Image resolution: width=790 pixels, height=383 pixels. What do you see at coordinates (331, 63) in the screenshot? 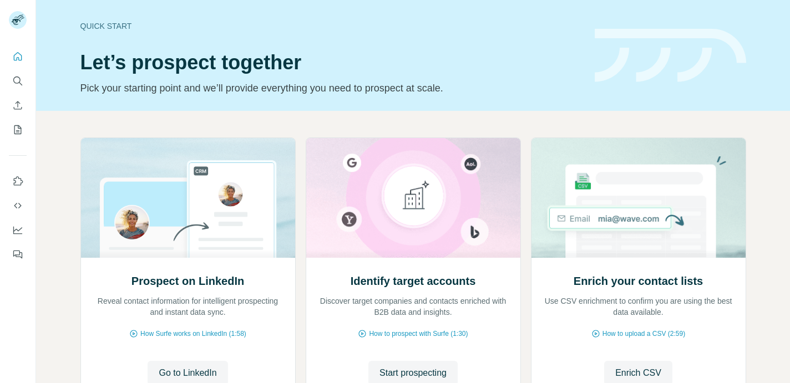
I see `h1: Let’s prospect together` at bounding box center [331, 63].